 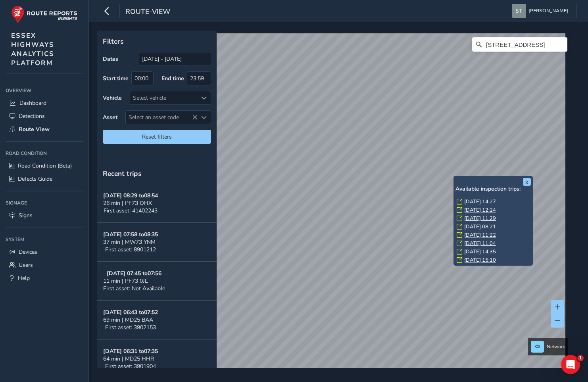 What do you see at coordinates (157, 41) in the screenshot?
I see `p: Filters` at bounding box center [157, 41].